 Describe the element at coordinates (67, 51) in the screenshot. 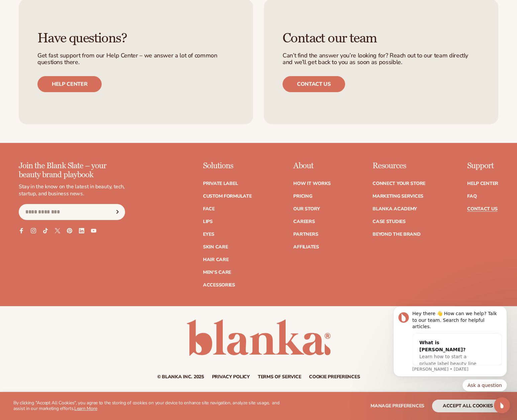

I see `div: message notification from Lee, 1w ago. Hey there 👋 How can we help? Talk to our team. Search for ...` at that location.